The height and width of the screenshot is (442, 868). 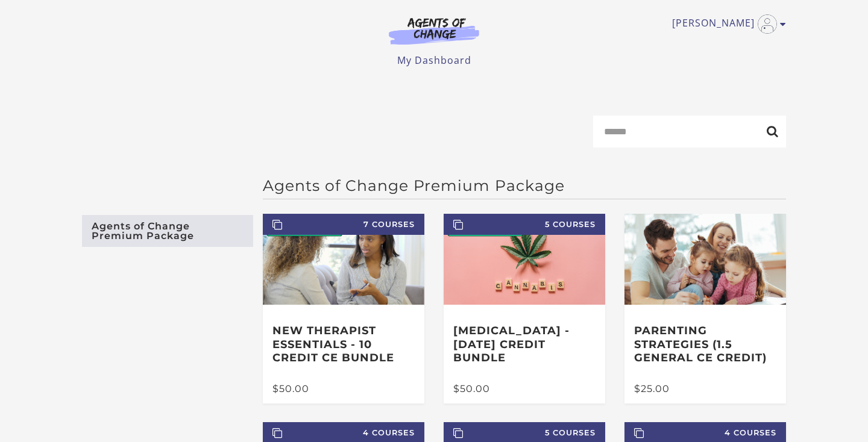 What do you see at coordinates (524, 186) in the screenshot?
I see `h2: Agents of Change Premium Package` at bounding box center [524, 186].